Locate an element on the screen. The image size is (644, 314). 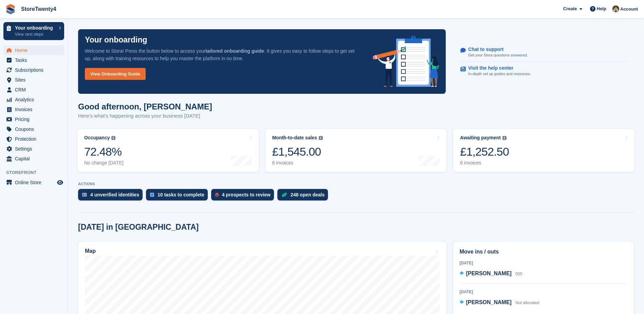
a: View Onboarding Guide is located at coordinates (115, 74).